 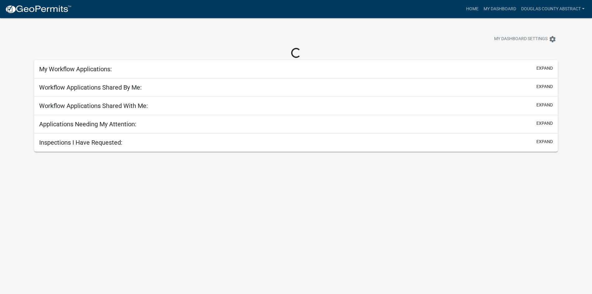 What do you see at coordinates (473, 9) in the screenshot?
I see `a: Home` at bounding box center [473, 9].